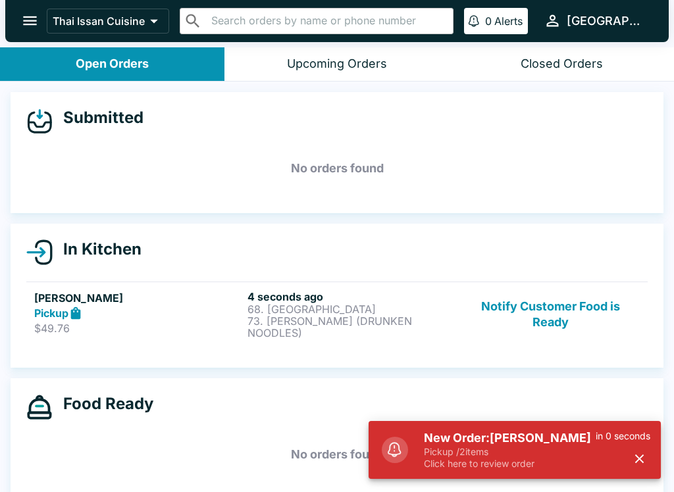 The width and height of the screenshot is (674, 492). What do you see at coordinates (550, 314) in the screenshot?
I see `button: Notify Customer Food is Ready` at bounding box center [550, 314].